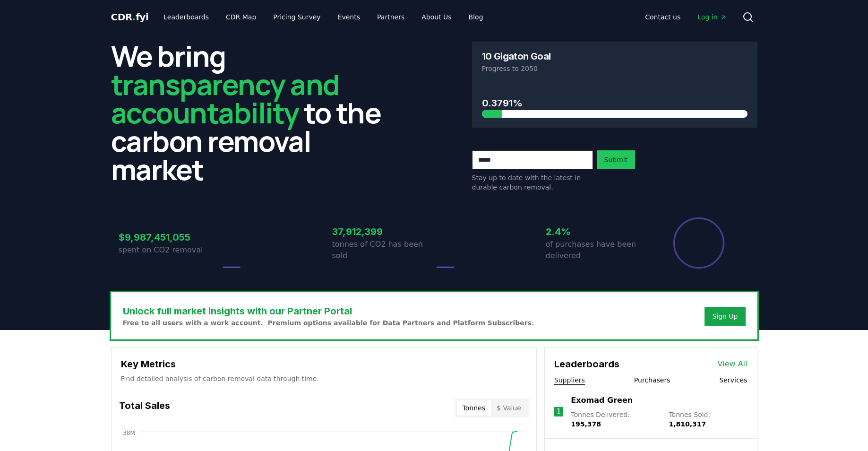  What do you see at coordinates (597, 232) in the screenshot?
I see `h3: 2.4%` at bounding box center [597, 232].